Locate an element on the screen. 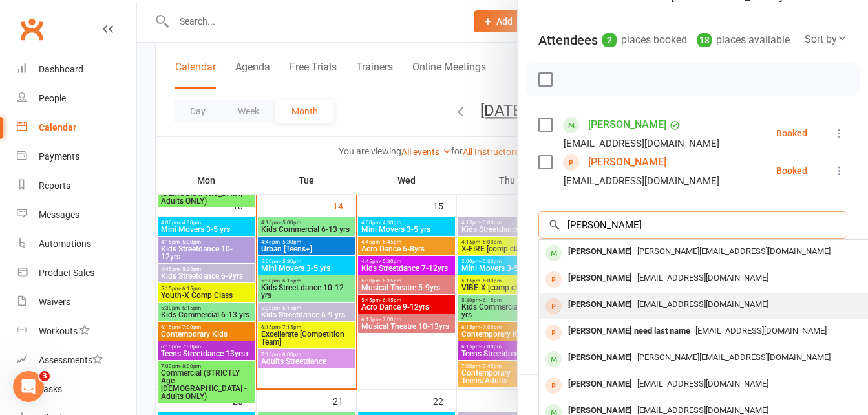 This screenshot has height=415, width=868. a: Workouts is located at coordinates (77, 331).